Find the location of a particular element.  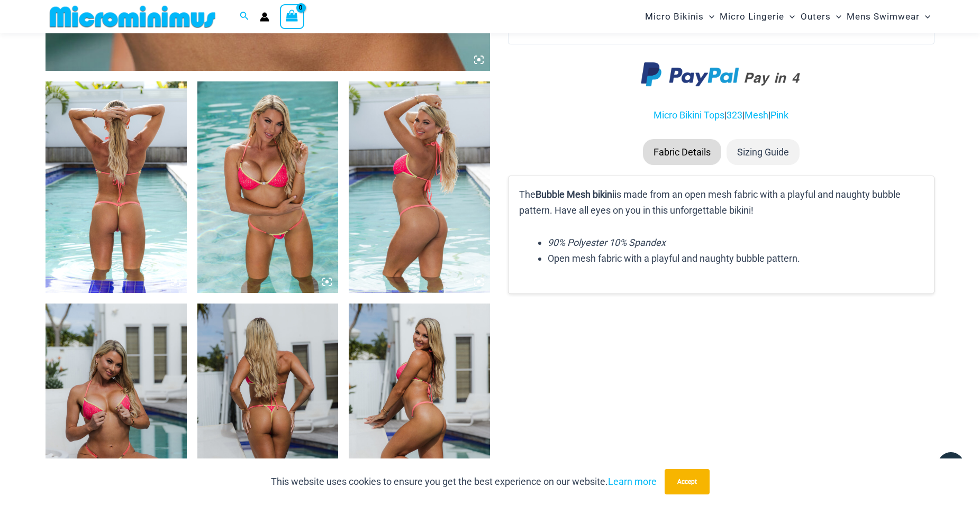

a: Micro Bikini Tops is located at coordinates (689, 115).